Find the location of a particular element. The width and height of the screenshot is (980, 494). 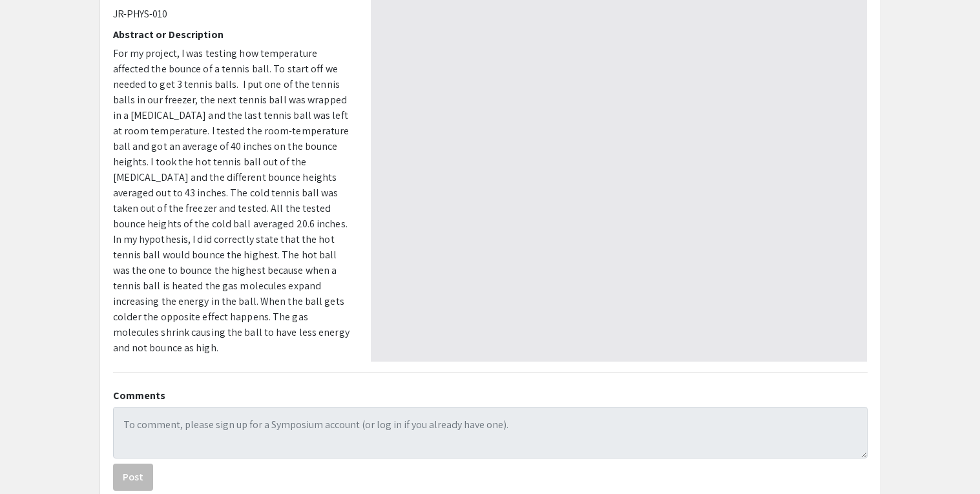

h2: Abstract or Description is located at coordinates (232, 34).